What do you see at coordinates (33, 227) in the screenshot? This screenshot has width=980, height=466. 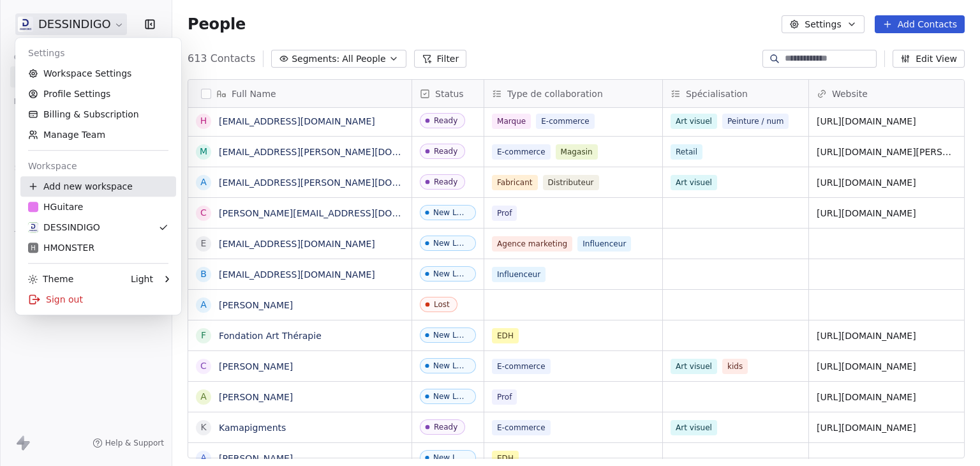 I see `img: DD.jpeg` at bounding box center [33, 227].